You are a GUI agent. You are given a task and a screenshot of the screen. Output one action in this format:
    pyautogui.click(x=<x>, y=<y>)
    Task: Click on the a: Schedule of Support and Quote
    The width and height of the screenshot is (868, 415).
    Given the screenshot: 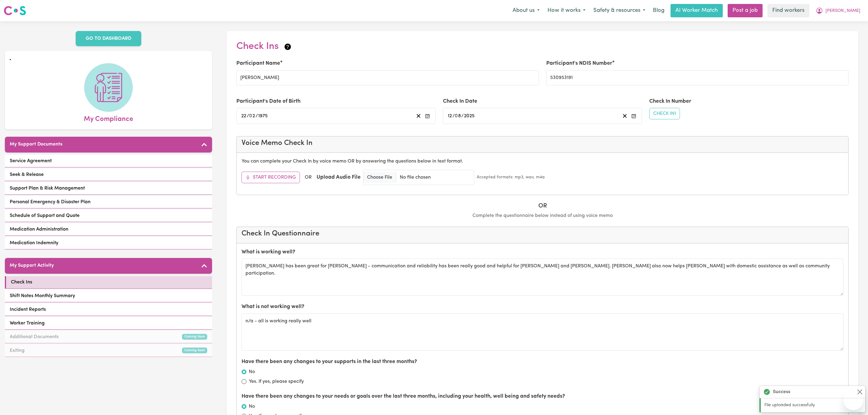 What is the action you would take?
    pyautogui.click(x=109, y=215)
    